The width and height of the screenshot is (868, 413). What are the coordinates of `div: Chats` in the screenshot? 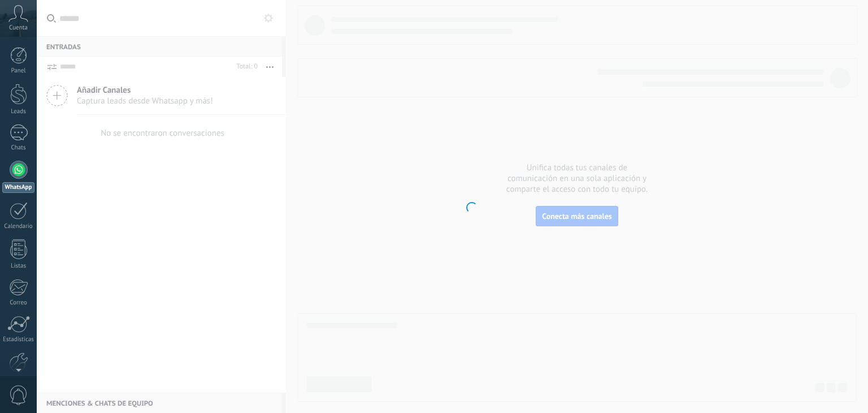 It's located at (18, 147).